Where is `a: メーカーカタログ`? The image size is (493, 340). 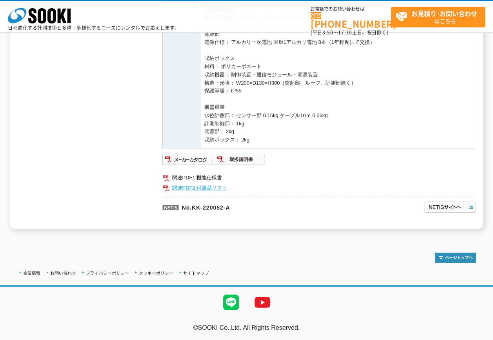 a: メーカーカタログ is located at coordinates (188, 161).